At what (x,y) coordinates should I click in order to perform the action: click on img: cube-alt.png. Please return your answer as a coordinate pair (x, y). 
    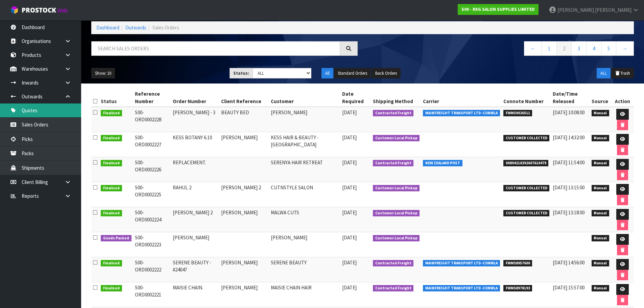
    Looking at the image, I should click on (14, 10).